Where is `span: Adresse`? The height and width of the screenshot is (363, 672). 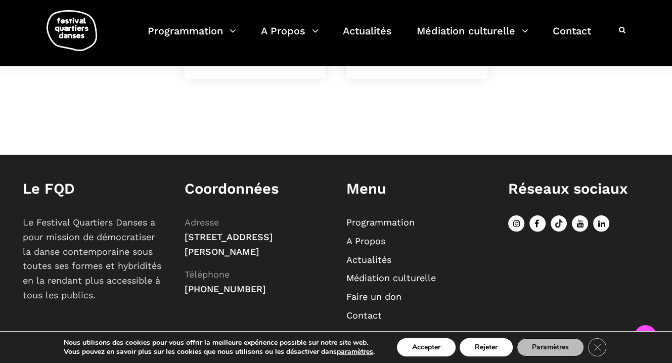
span: Adresse is located at coordinates (202, 222).